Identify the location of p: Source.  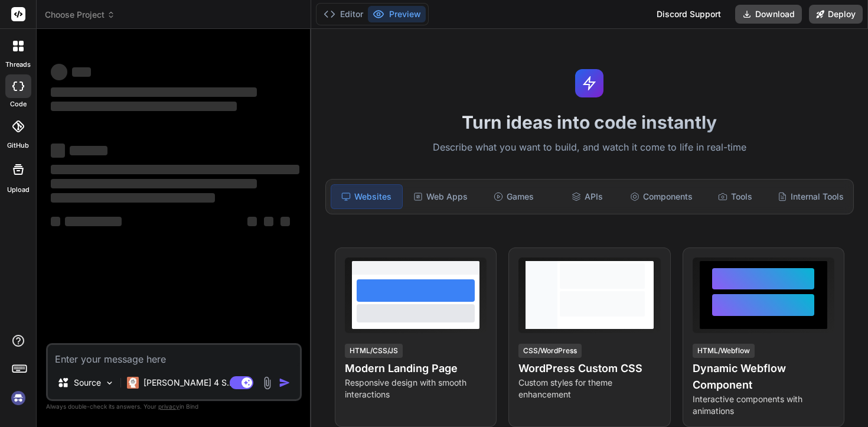
(87, 383).